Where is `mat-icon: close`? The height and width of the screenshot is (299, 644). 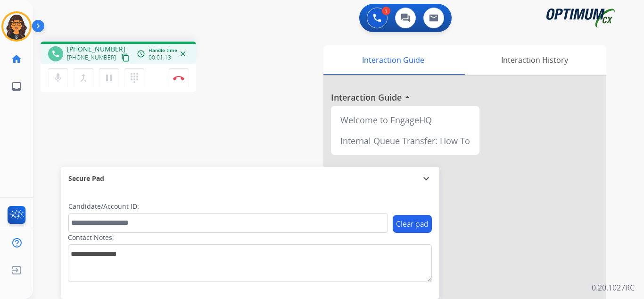 mat-icon: close is located at coordinates (183, 54).